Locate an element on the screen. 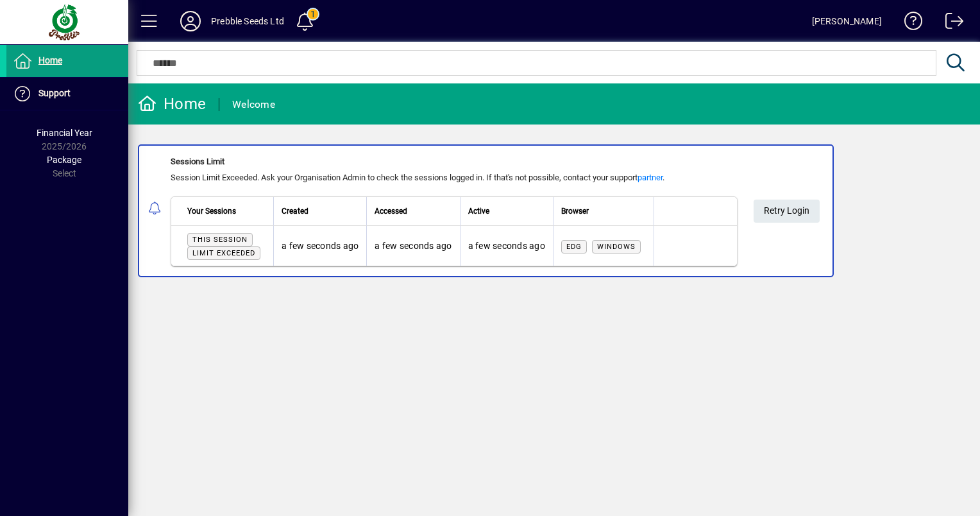 The height and width of the screenshot is (516, 980). div: Prebble Seeds Ltd is located at coordinates (248, 21).